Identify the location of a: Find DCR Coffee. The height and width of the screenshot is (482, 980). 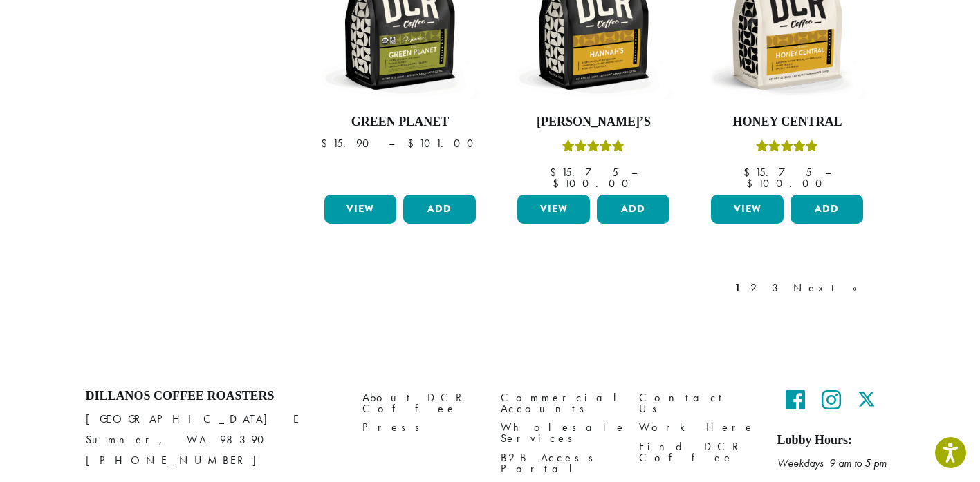
(698, 452).